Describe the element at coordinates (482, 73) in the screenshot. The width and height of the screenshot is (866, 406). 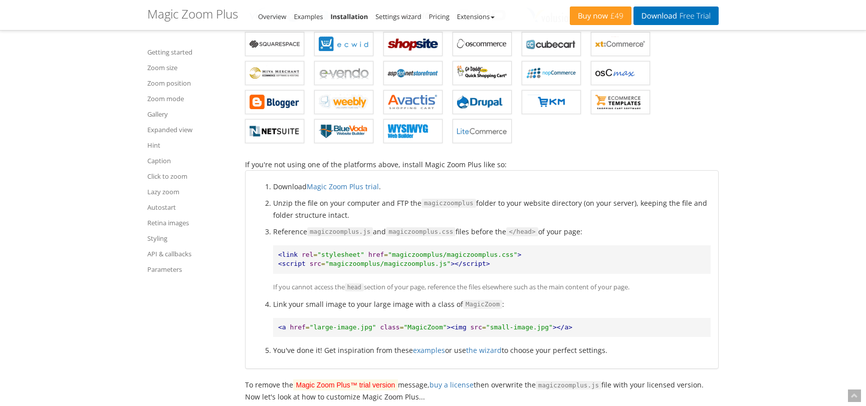
I see `a: Magic Zoom Plus for GoDaddy Shopping Cart` at that location.